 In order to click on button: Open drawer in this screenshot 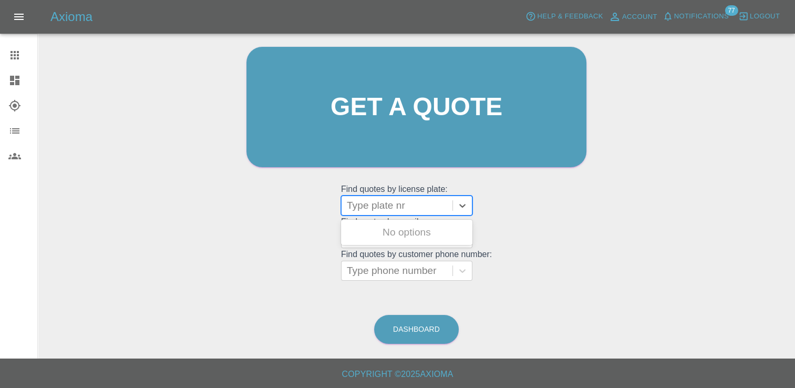, I will do `click(19, 17)`.